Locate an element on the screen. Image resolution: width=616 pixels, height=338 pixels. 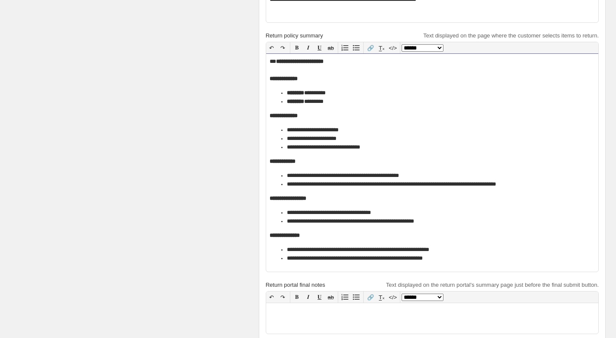
span: Text displayed on the page where the customer selects items to return. is located at coordinates (510, 35).